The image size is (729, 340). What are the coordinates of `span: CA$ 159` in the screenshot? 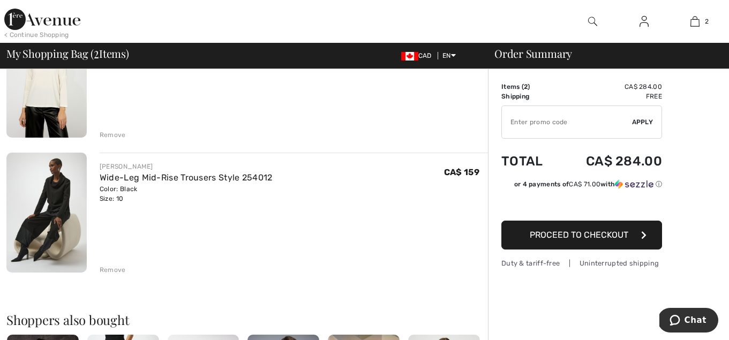 It's located at (461, 172).